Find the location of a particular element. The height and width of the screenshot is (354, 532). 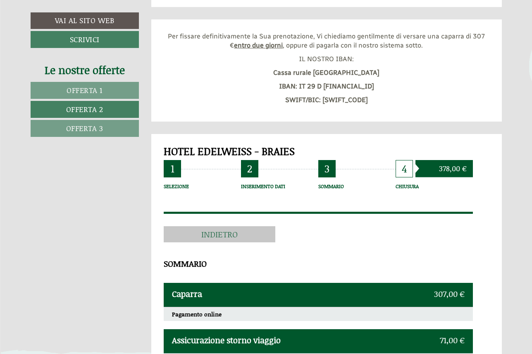

span: Offerta 1 is located at coordinates (84, 90).